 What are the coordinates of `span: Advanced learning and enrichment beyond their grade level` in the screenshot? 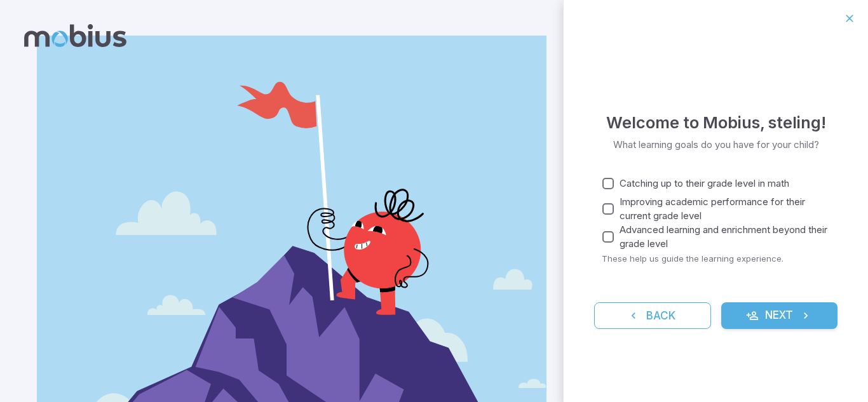 It's located at (723, 237).